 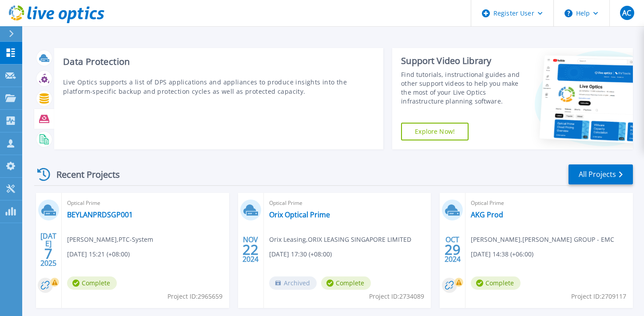 What do you see at coordinates (218, 87) in the screenshot?
I see `p: Live Optics supports a list of DPS applications and appliances to produce insights into the platf...` at bounding box center [218, 87].